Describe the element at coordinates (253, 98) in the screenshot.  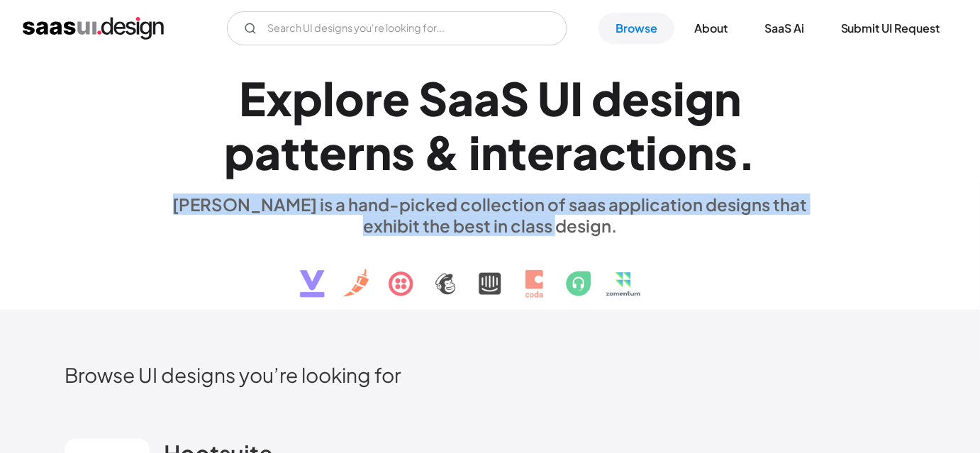
I see `div: E` at that location.